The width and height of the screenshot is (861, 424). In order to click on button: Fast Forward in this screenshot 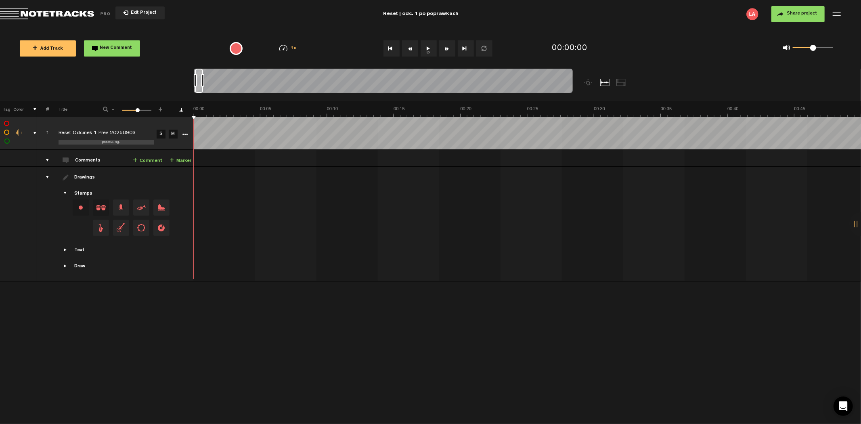, I will do `click(447, 48)`.